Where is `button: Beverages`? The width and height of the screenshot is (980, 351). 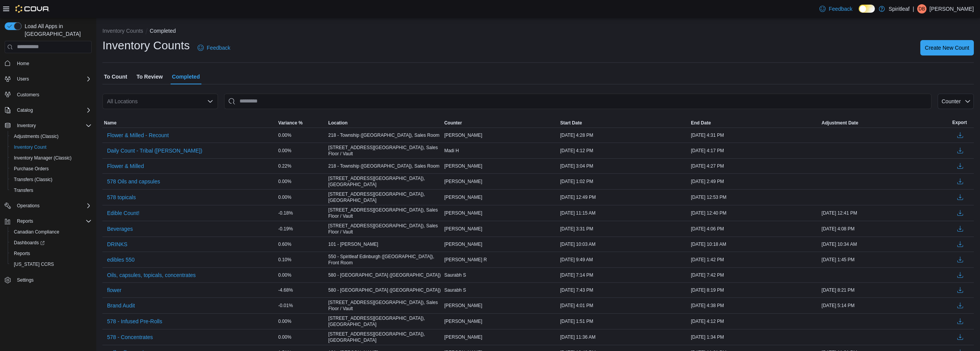 button: Beverages is located at coordinates (120, 229).